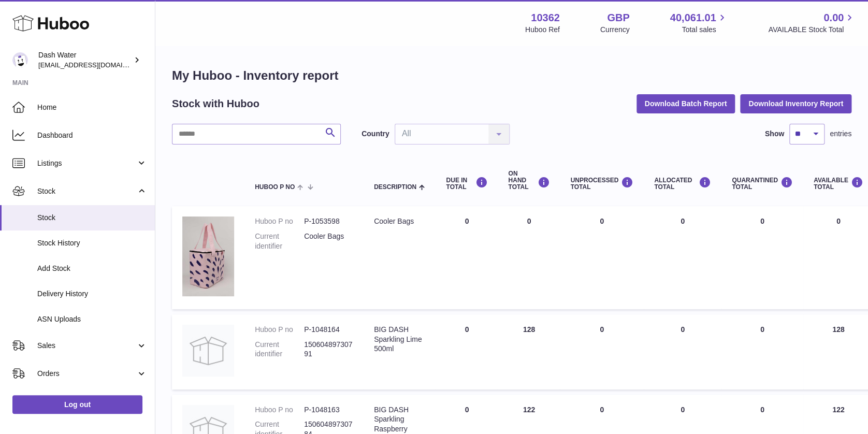  I want to click on dd: Cooler Bags, so click(328, 241).